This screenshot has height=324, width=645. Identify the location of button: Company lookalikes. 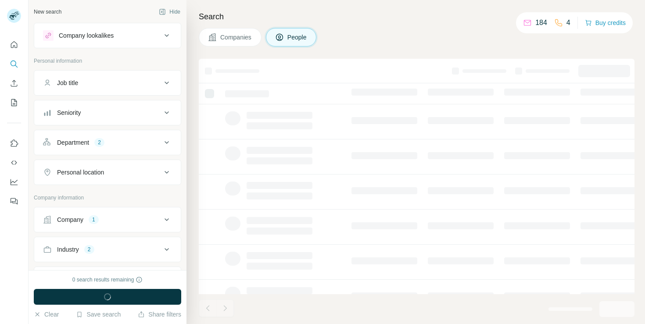
(107, 36).